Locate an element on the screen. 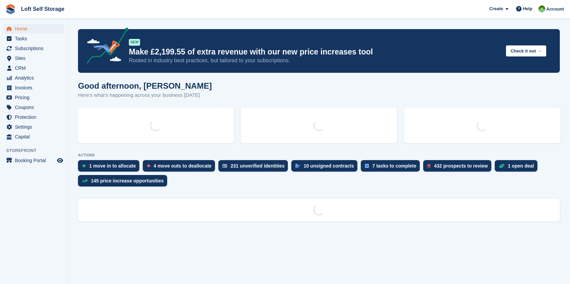 The width and height of the screenshot is (570, 284). span: Analytics is located at coordinates (35, 78).